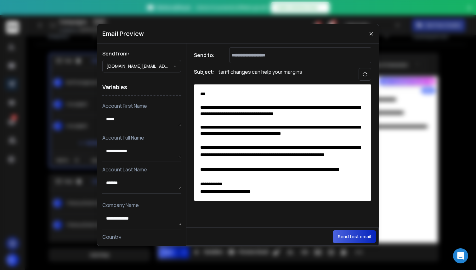 This screenshot has width=476, height=270. What do you see at coordinates (260, 74) in the screenshot?
I see `p: tariff changes can help your margins` at bounding box center [260, 74].